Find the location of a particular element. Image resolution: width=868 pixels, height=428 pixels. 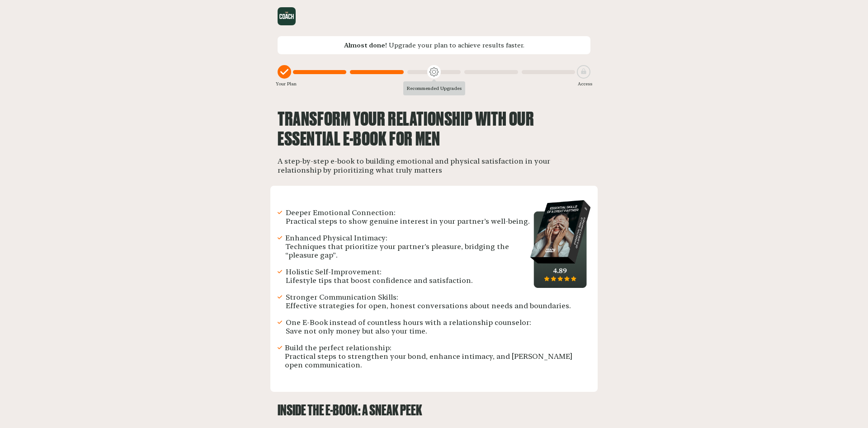

div: TRANSFORM YOUR RELATIONSHIP WITH OUR ESSENTIAL E-BOOK FOR MEN is located at coordinates (434, 129).